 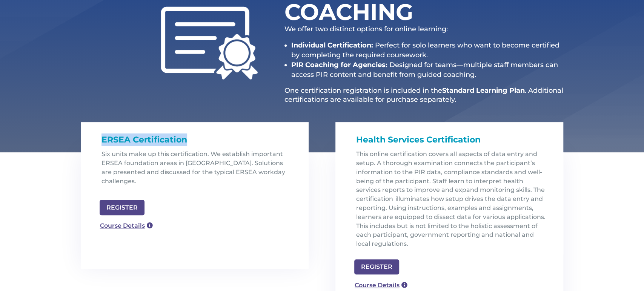 I want to click on strong: PIR Coaching for Agencies:, so click(x=339, y=65).